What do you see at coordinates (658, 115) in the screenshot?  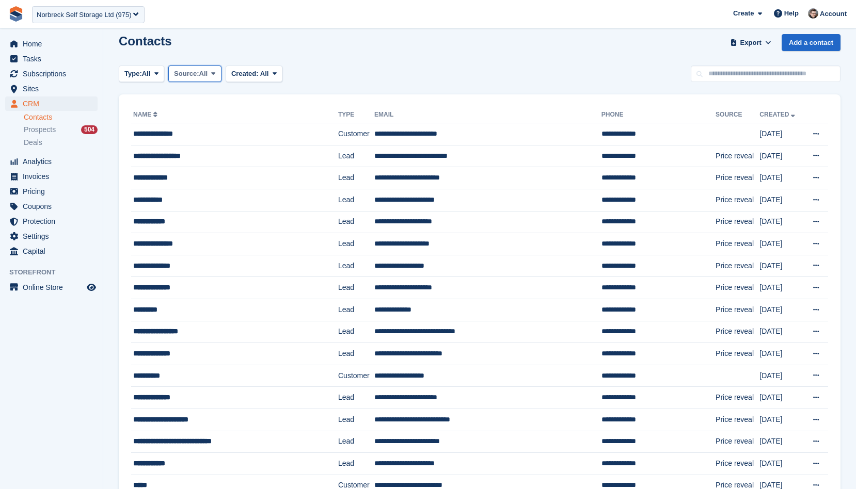 I see `th: Phone` at bounding box center [658, 115].